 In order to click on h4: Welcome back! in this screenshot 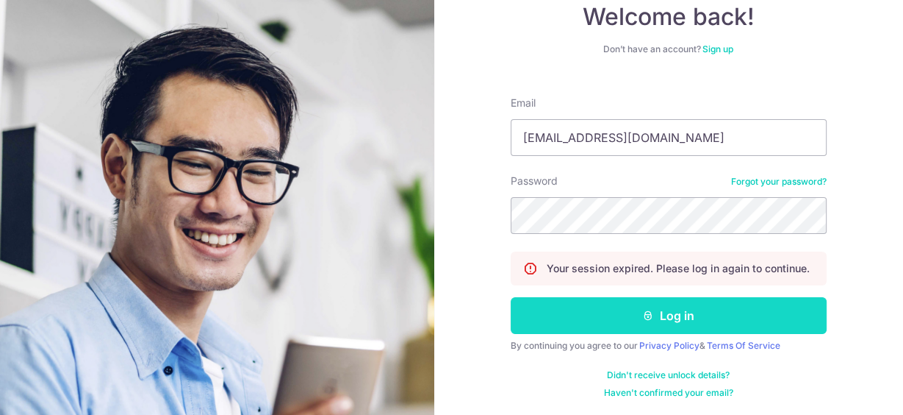, I will do `click(669, 17)`.